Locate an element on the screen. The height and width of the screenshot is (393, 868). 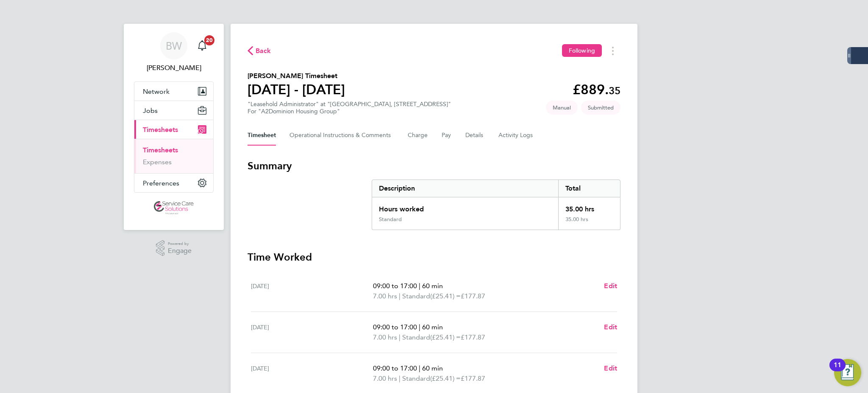
button: Timesheets Menu is located at coordinates (613, 50).